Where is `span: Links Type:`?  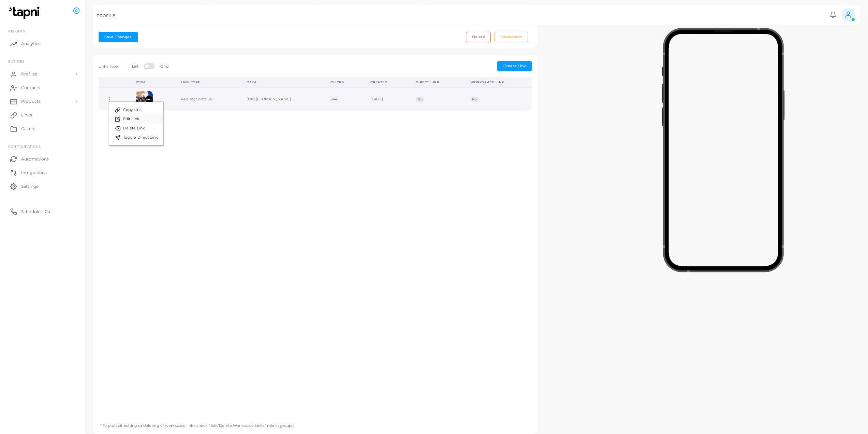
span: Links Type: is located at coordinates (109, 66).